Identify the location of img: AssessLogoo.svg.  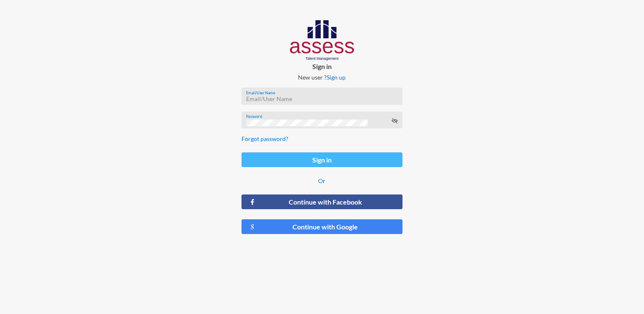
(322, 41).